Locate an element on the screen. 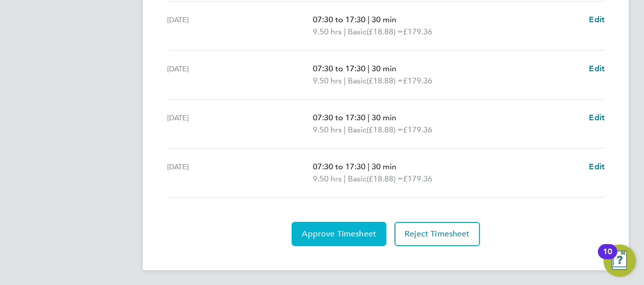 Image resolution: width=644 pixels, height=285 pixels. span: Reject Timesheet is located at coordinates (437, 234).